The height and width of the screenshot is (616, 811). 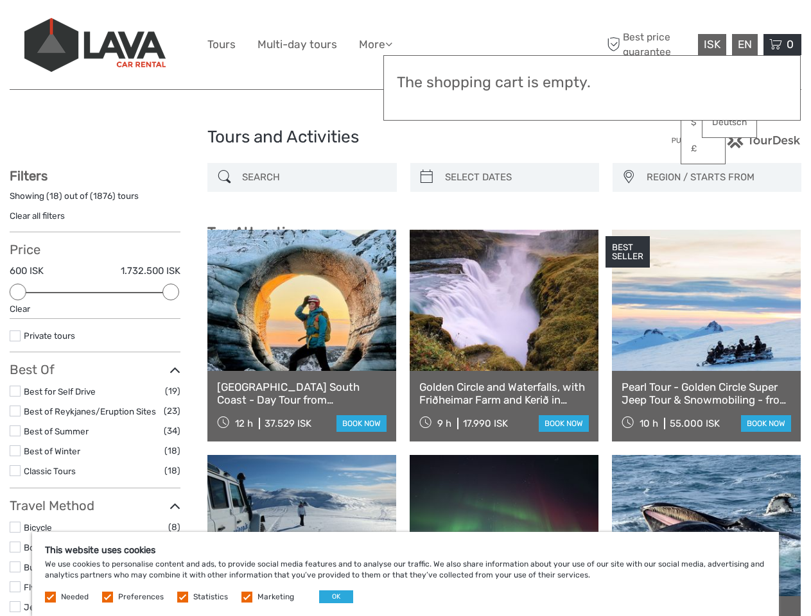 I want to click on span: 9 h, so click(x=444, y=424).